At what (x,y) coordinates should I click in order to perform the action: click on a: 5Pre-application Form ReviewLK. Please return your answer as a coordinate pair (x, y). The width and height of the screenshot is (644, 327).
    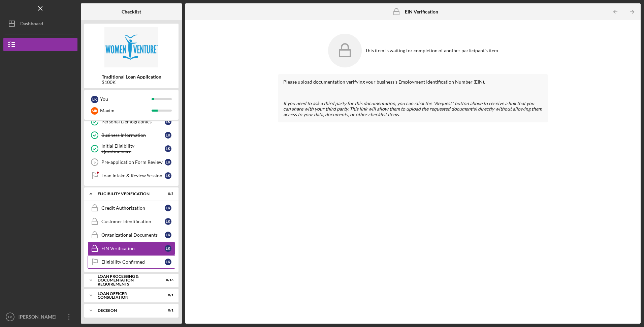
    Looking at the image, I should click on (131, 162).